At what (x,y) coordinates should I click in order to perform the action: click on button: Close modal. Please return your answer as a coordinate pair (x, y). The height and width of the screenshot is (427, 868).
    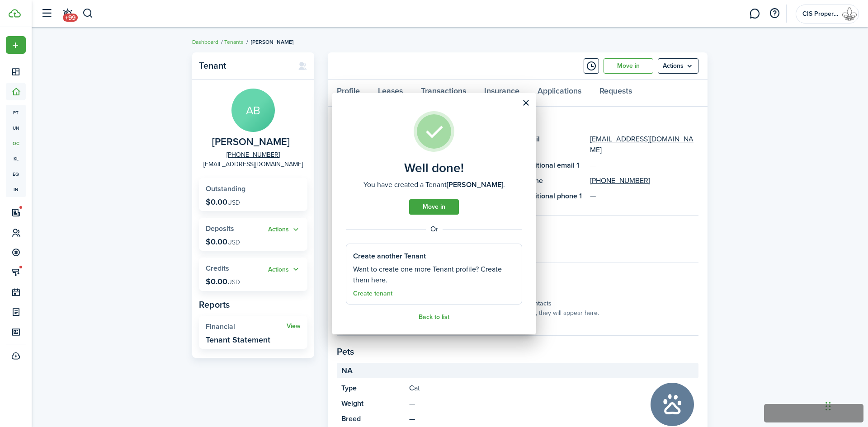
    Looking at the image, I should click on (525, 103).